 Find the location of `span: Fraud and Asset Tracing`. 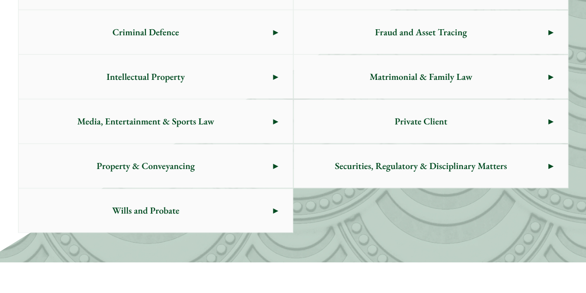

span: Fraud and Asset Tracing is located at coordinates (421, 32).